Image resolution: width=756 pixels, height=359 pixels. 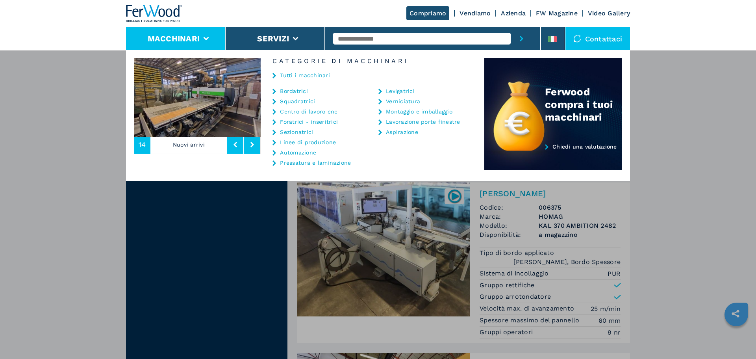 What do you see at coordinates (428, 13) in the screenshot?
I see `a: Compriamo` at bounding box center [428, 13].